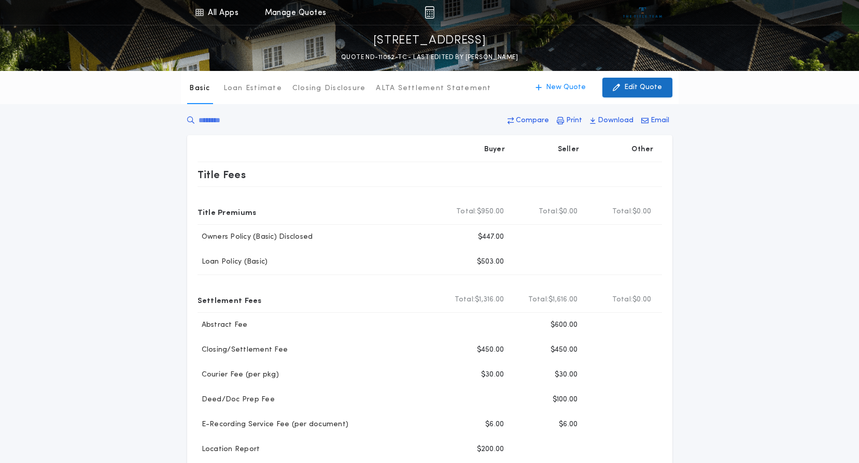  Describe the element at coordinates (642, 150) in the screenshot. I see `p: Other` at that location.